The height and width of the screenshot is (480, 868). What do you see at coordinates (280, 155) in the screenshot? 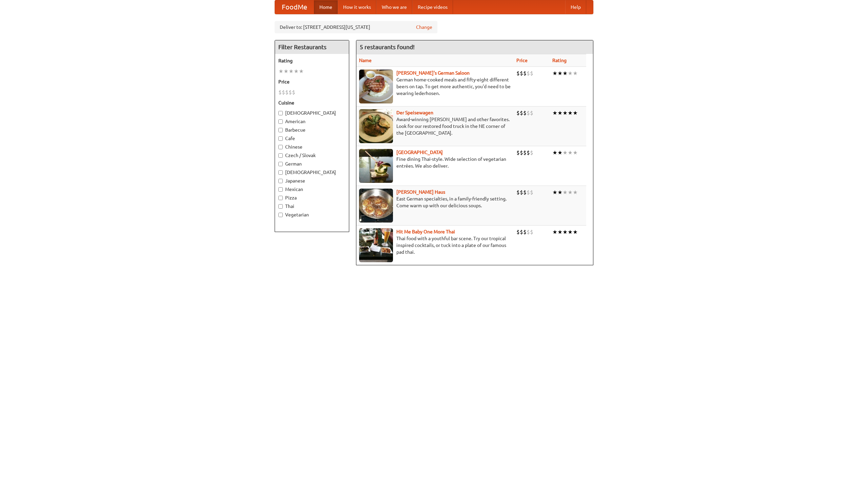
I see `input: Czech / Slovak` at bounding box center [280, 155].